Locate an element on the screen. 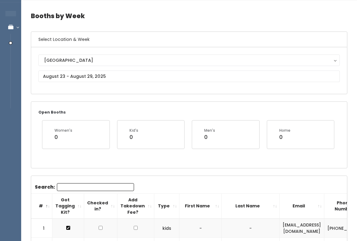 The width and height of the screenshot is (357, 241). div: Home is located at coordinates (285, 131).